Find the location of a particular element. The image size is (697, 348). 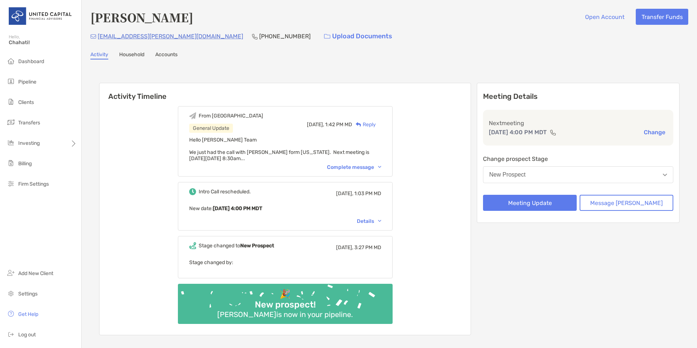

span: 1:03 PM MD is located at coordinates (368, 193).